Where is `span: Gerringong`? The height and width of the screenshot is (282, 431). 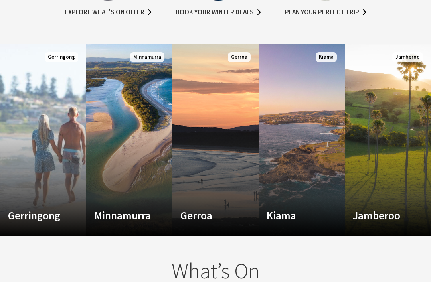
span: Gerringong is located at coordinates (61, 57).